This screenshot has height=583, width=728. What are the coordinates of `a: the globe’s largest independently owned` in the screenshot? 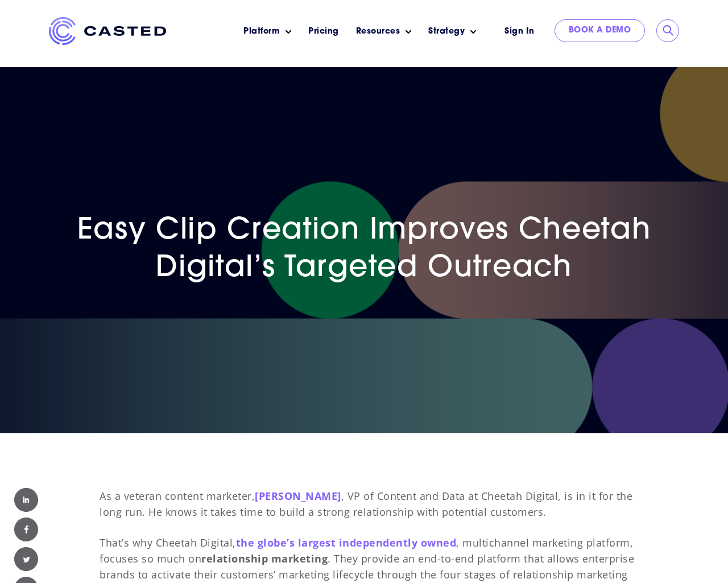 It's located at (346, 542).